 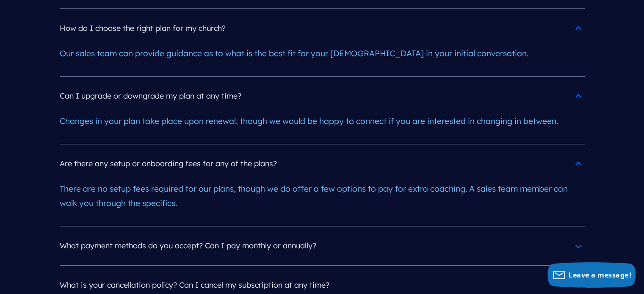 I want to click on div: Changes in your plan take place upon renewal, though we would be happy to connect if you are inte..., so click(x=322, y=121).